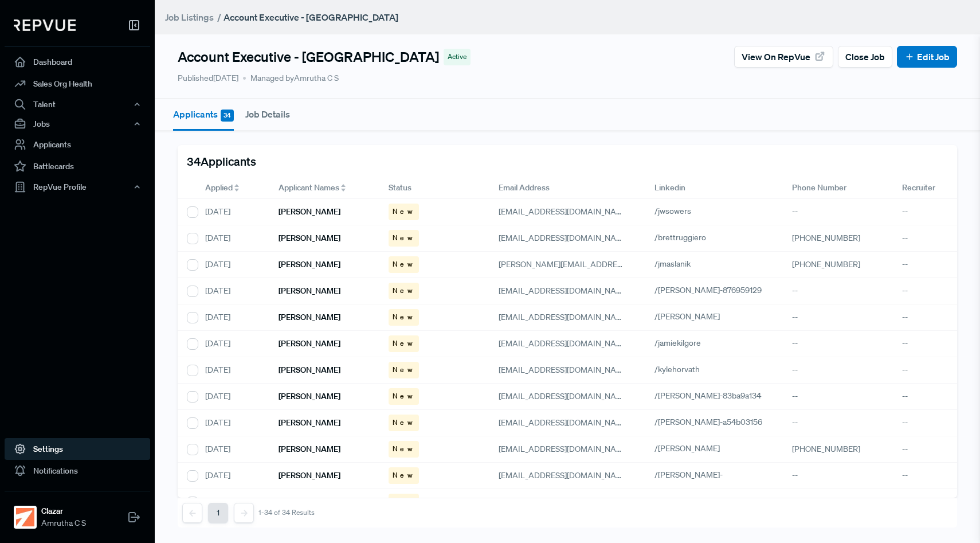 This screenshot has height=543, width=980. Describe the element at coordinates (25, 517) in the screenshot. I see `img: Clazar` at that location.